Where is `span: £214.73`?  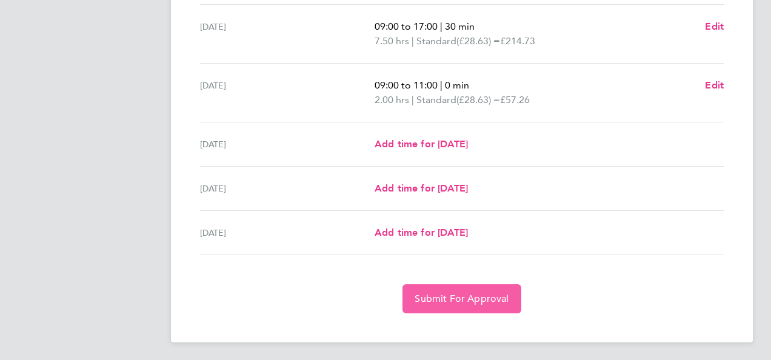
span: £214.73 is located at coordinates (518, 41).